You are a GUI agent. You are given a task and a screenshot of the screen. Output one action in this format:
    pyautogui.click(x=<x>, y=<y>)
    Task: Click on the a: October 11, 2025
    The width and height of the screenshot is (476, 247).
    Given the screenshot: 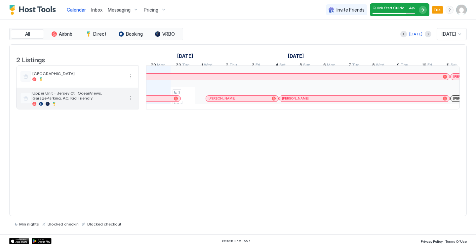 What is the action you would take?
    pyautogui.click(x=452, y=66)
    